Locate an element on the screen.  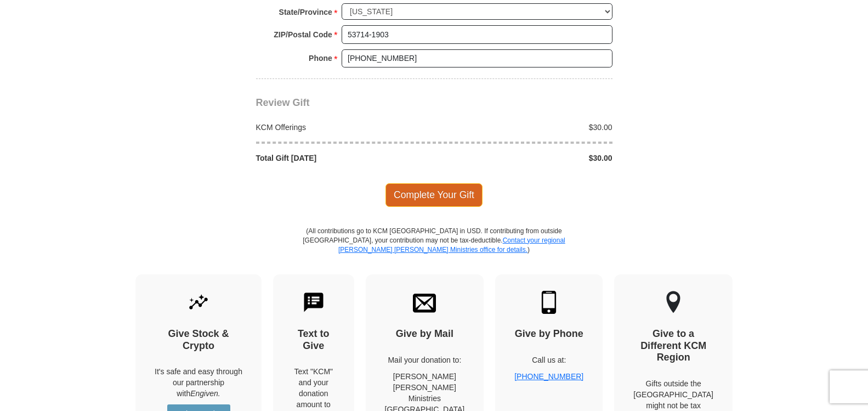
strong: Phone is located at coordinates (320, 58).